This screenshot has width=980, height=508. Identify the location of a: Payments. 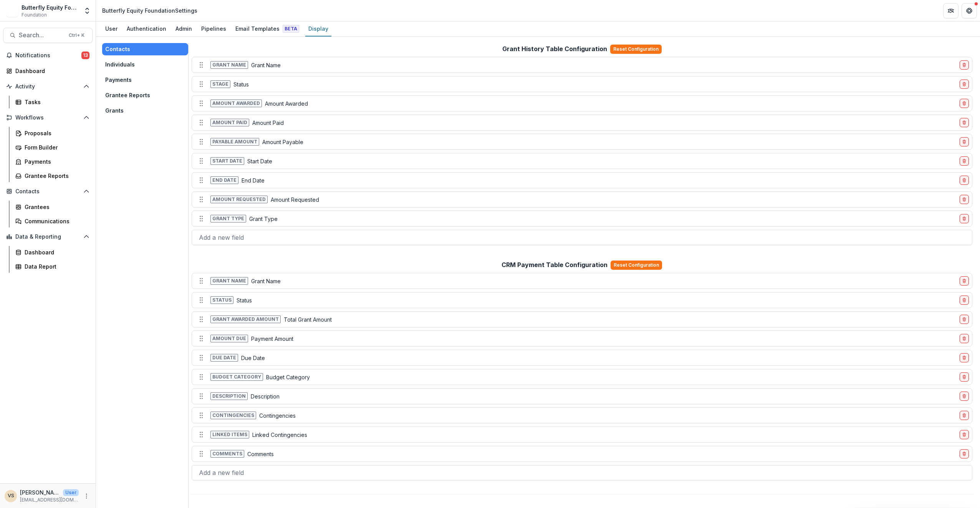
(52, 161).